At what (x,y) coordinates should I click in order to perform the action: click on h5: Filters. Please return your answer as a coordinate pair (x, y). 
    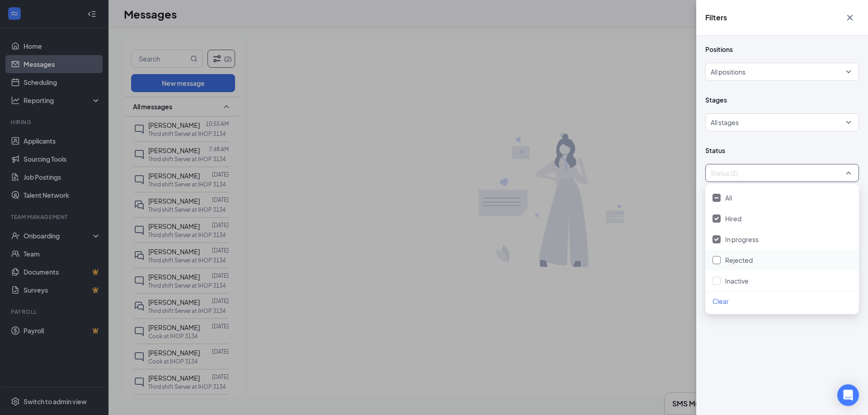
    Looking at the image, I should click on (716, 18).